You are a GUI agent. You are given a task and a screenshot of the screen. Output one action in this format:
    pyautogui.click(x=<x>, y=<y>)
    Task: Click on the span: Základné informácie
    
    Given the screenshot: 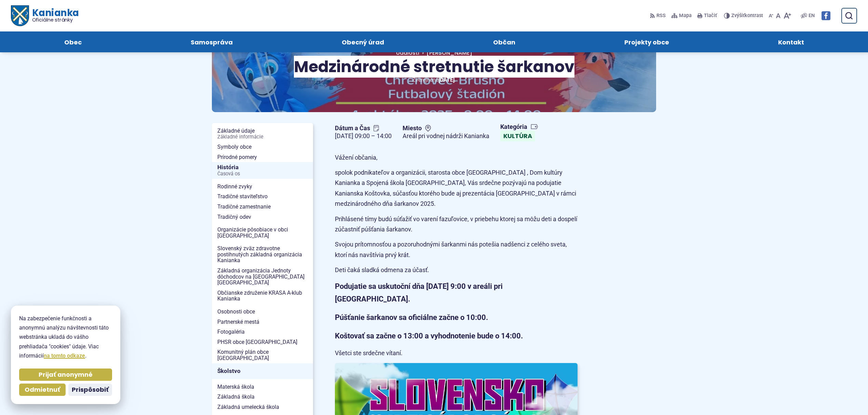 What is the action you would take?
    pyautogui.click(x=263, y=137)
    